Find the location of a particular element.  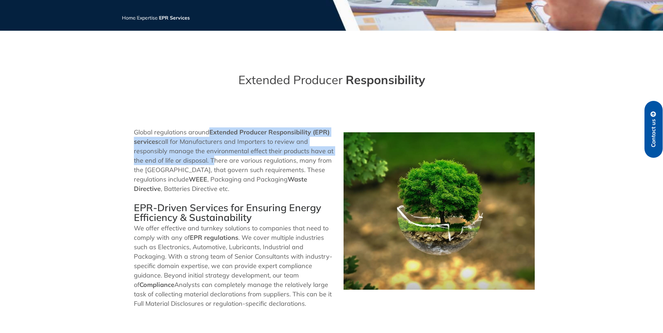

strong: WEEE is located at coordinates (198, 179).